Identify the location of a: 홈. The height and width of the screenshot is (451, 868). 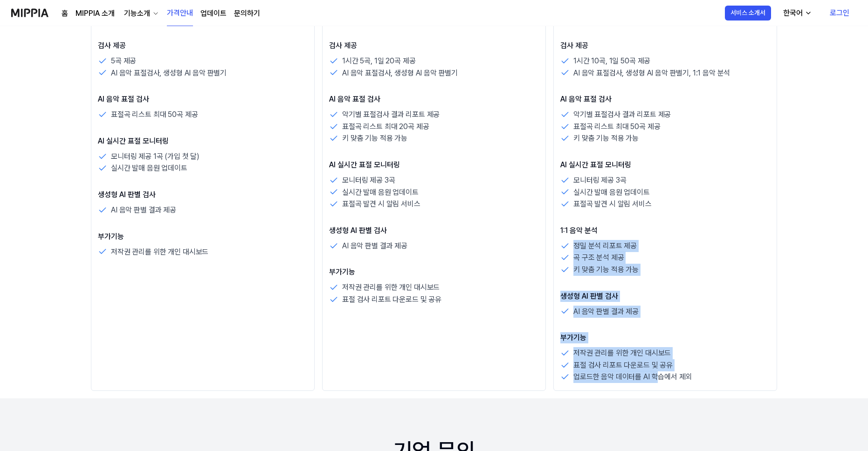
(65, 14).